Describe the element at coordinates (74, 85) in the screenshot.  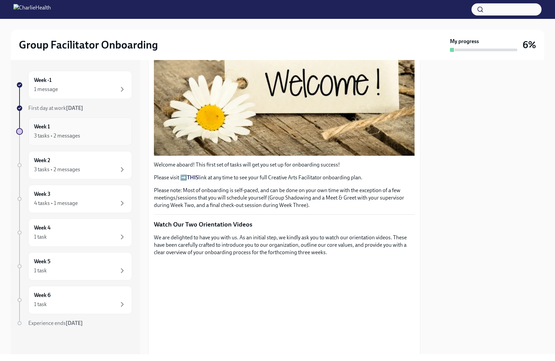
I see `a: Week -11 message` at that location.